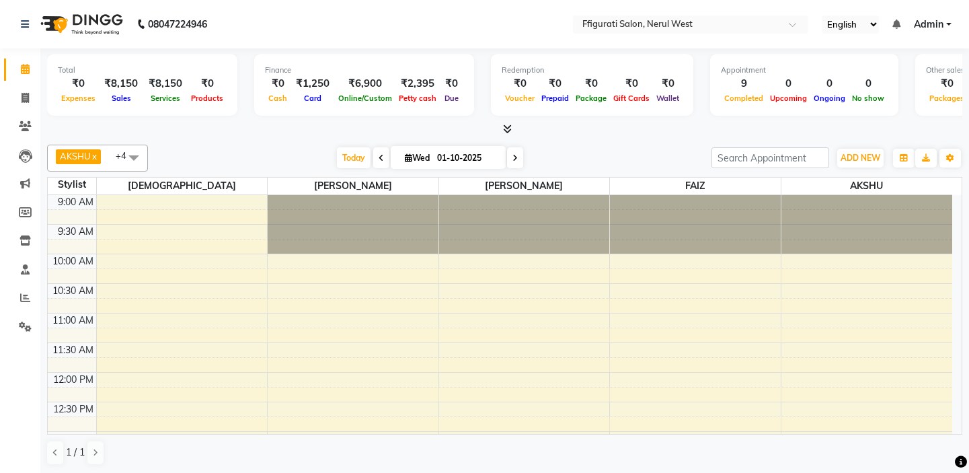 The image size is (969, 473). I want to click on b: 08047224946, so click(178, 24).